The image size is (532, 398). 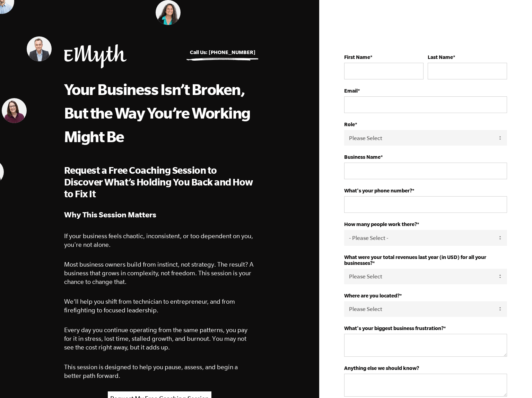 I want to click on strong: How many people work there?, so click(x=381, y=224).